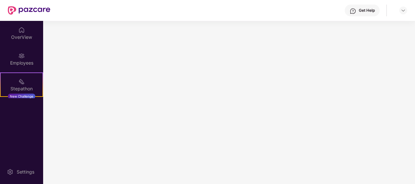 This screenshot has width=415, height=184. Describe the element at coordinates (10, 172) in the screenshot. I see `img: svg+xml;base64,PHN2ZyBpZD0iU2V0dGluZy0yMHgyMCIgeG1sbnM9Imh0dHA6Ly93d3cudzMub3JnLzIwMDAvc3ZnIiB3aW...` at that location.